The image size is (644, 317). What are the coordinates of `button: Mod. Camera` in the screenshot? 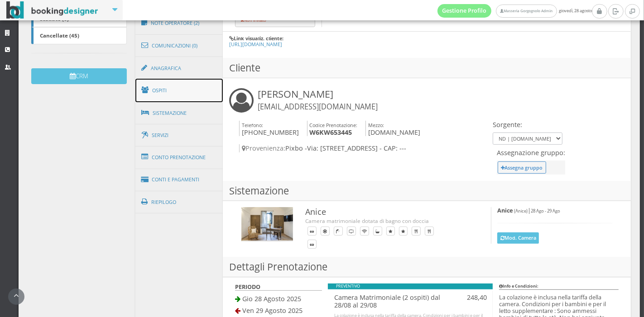 It's located at (518, 238).